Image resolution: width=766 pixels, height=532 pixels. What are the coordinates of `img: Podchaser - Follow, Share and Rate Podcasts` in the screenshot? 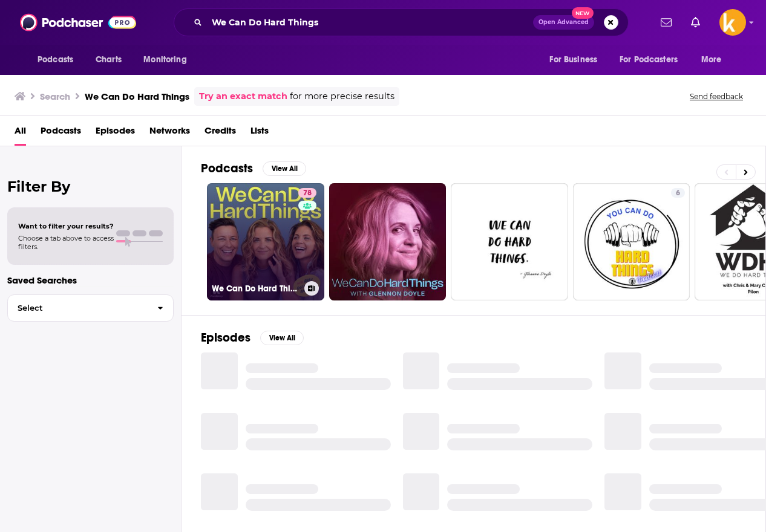 It's located at (78, 23).